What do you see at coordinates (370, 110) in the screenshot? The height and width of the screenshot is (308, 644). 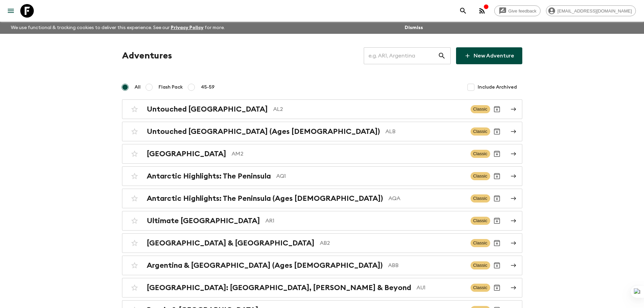 I see `p: AL2` at bounding box center [370, 110].